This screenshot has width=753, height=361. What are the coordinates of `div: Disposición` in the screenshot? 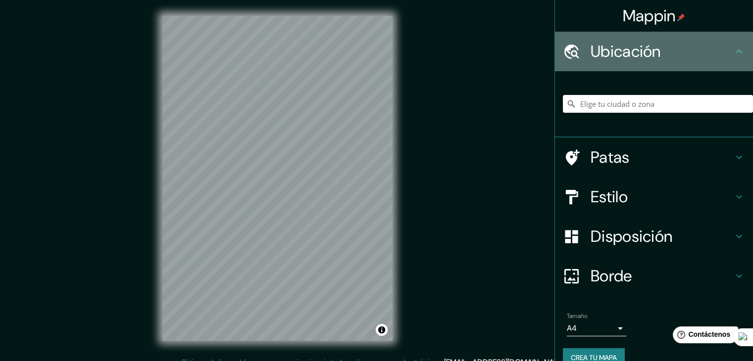 It's located at (654, 237).